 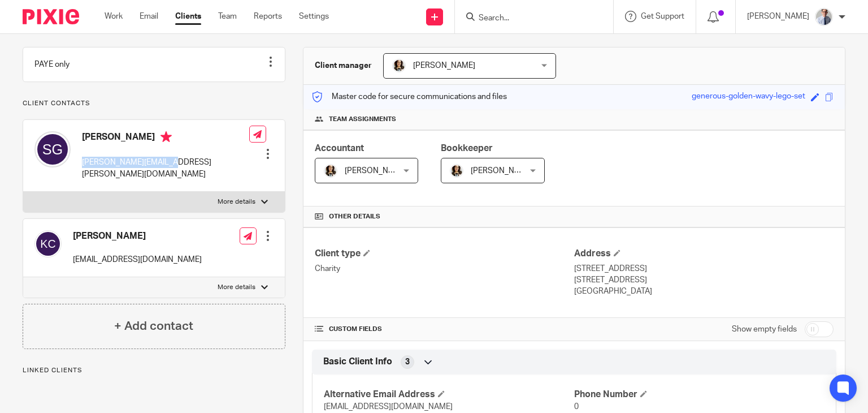 I want to click on h4: Phone Number, so click(x=699, y=394).